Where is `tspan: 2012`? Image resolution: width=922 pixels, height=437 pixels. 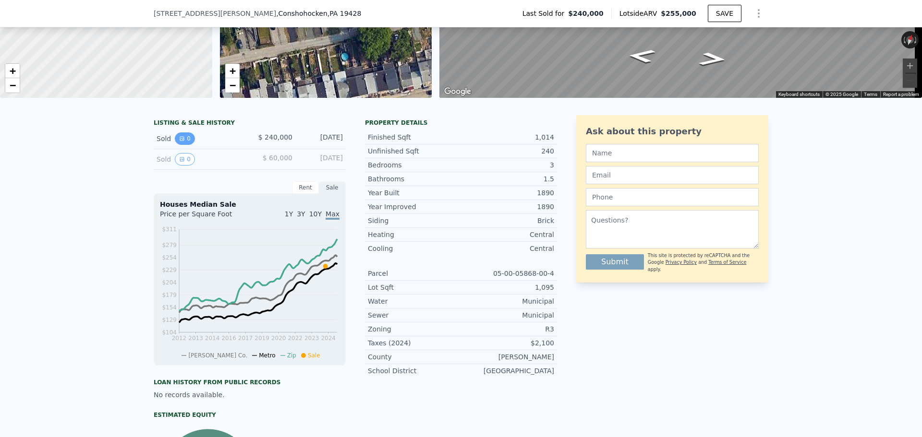 tspan: 2012 is located at coordinates (179, 338).